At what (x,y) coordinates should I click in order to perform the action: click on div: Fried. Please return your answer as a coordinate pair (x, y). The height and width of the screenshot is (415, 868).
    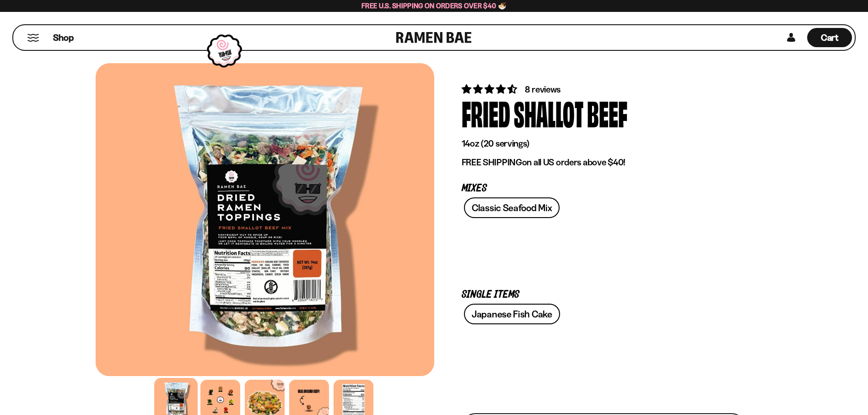
    Looking at the image, I should click on (486, 113).